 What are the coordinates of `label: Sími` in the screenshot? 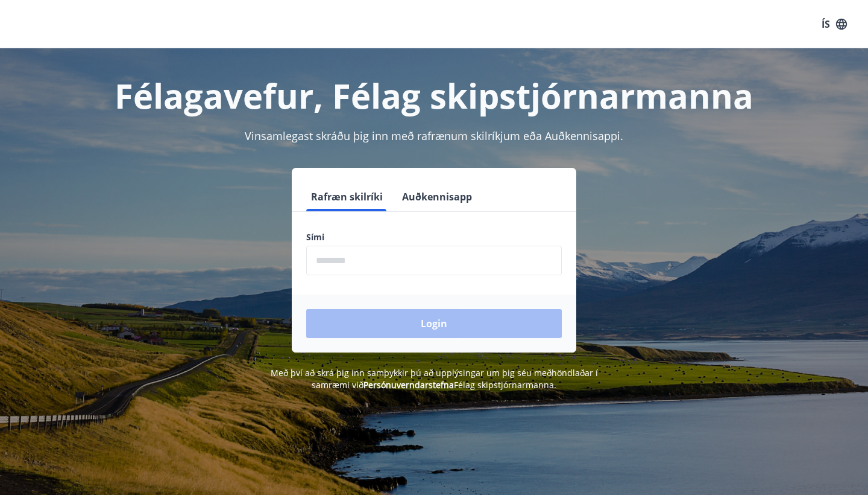 It's located at (434, 237).